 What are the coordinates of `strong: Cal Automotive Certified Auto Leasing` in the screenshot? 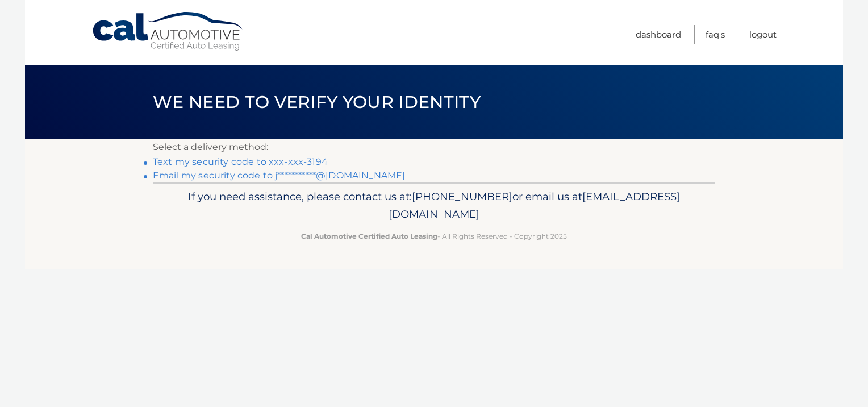 It's located at (369, 236).